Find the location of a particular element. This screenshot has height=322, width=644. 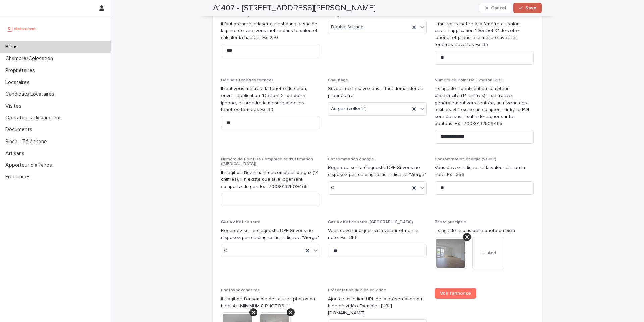

p: Chambre/Colocation is located at coordinates (30, 58).